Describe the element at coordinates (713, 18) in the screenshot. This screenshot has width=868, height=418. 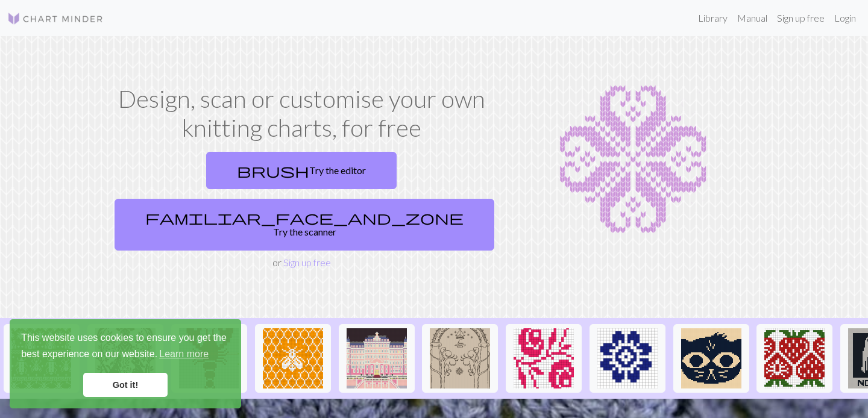
I see `a: Library` at that location.